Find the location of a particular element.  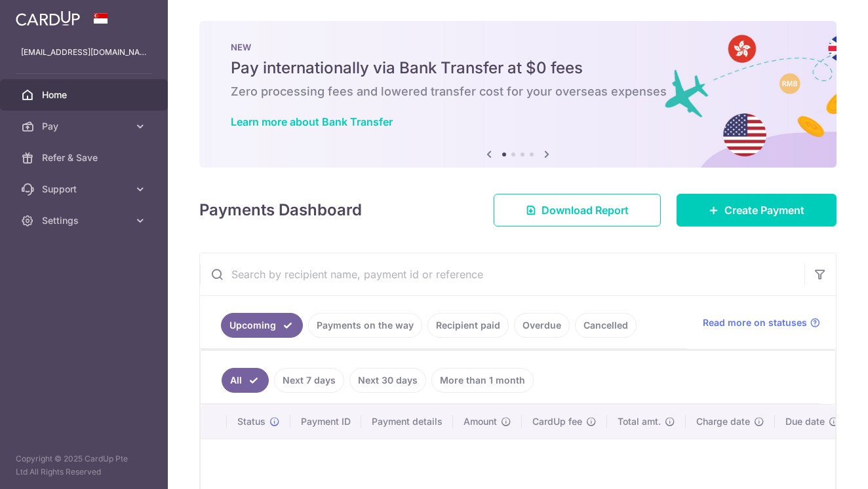

span: Support is located at coordinates (85, 189).